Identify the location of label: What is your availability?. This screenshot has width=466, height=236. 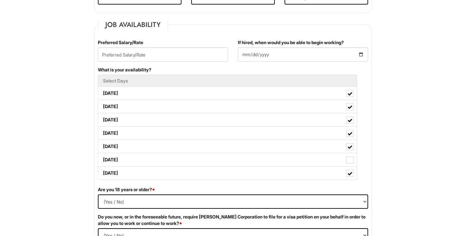
(124, 70).